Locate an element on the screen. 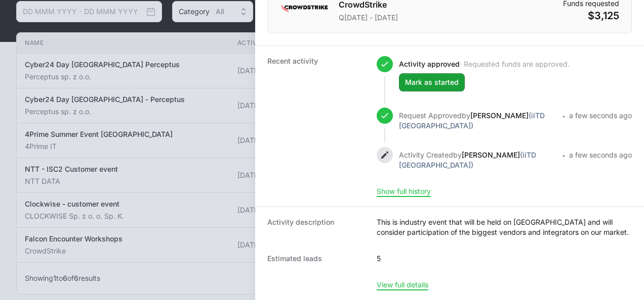 Image resolution: width=644 pixels, height=300 pixels. p: Activity Created by is located at coordinates (479, 160).